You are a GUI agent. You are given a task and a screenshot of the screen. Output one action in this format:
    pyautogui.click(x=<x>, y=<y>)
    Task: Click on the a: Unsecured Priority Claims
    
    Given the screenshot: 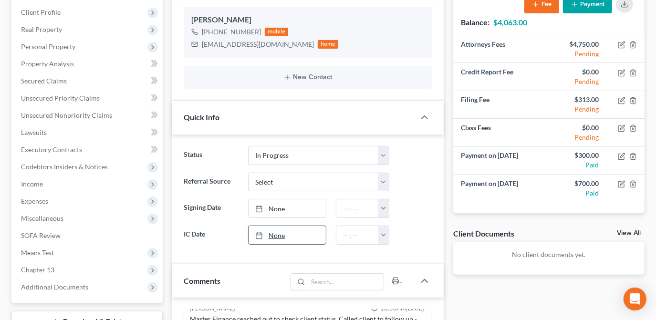 What is the action you would take?
    pyautogui.click(x=88, y=98)
    